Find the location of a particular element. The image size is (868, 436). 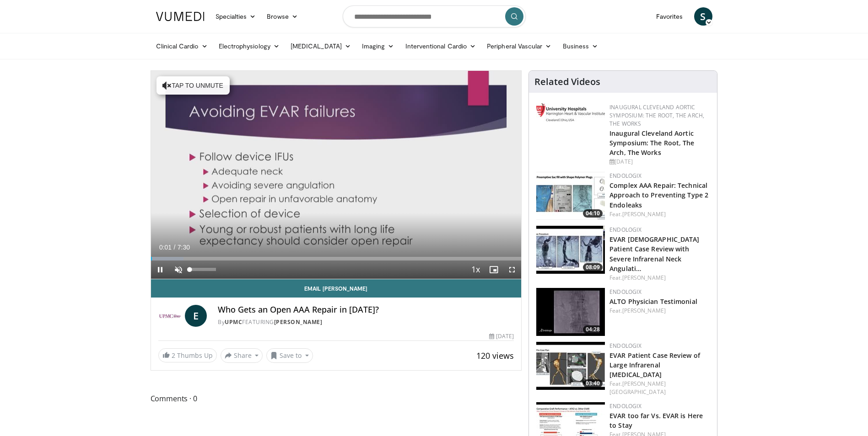

a: 2 Thumbs Up is located at coordinates (188, 355).